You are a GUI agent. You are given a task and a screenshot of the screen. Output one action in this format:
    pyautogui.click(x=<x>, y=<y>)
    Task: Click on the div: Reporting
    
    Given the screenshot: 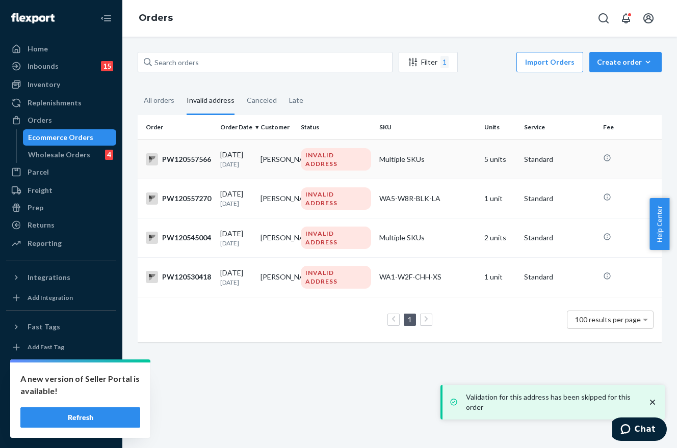 What is the action you would take?
    pyautogui.click(x=44, y=244)
    